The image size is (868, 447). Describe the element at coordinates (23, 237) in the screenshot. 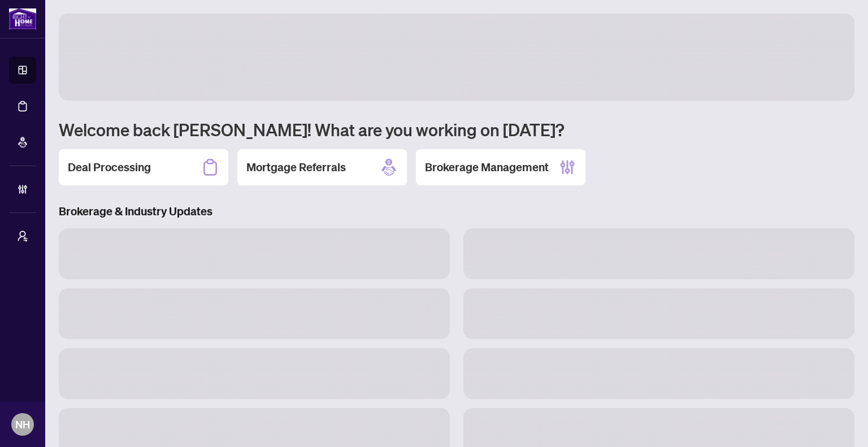

I see `span: user-switch` at that location.